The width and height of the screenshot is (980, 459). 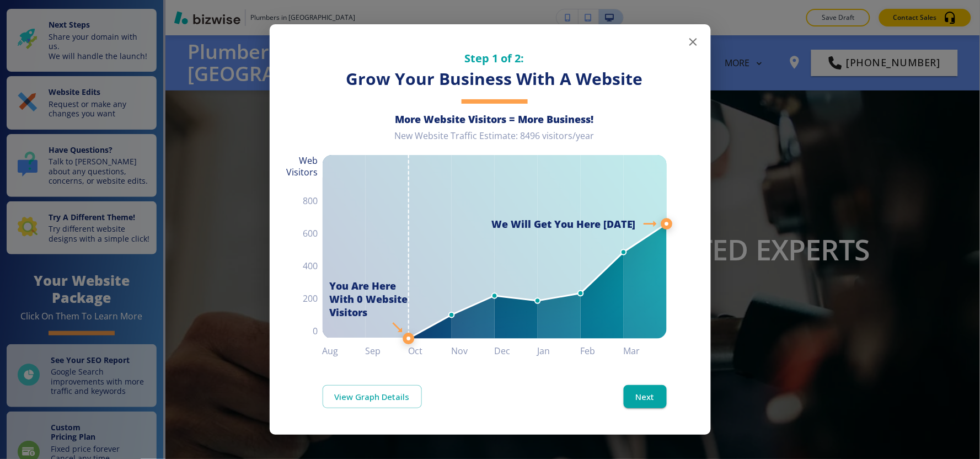 I want to click on button: Next, so click(x=646, y=396).